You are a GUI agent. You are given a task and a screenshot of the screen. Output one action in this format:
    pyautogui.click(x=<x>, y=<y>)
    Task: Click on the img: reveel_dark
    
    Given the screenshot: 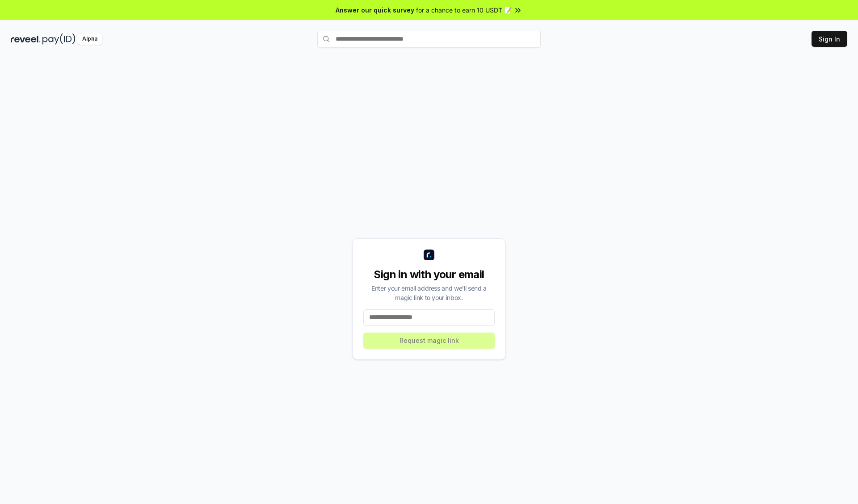 What is the action you would take?
    pyautogui.click(x=25, y=39)
    